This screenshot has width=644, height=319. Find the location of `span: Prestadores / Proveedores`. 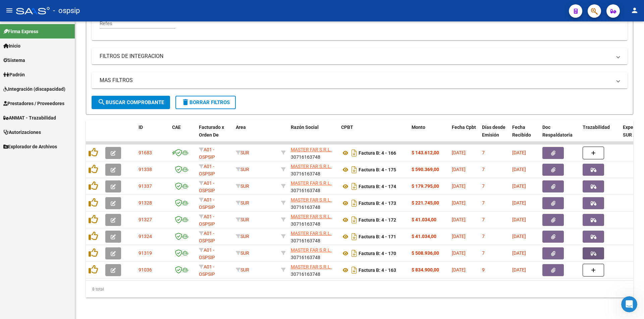

span: Prestadores / Proveedores is located at coordinates (34, 104).